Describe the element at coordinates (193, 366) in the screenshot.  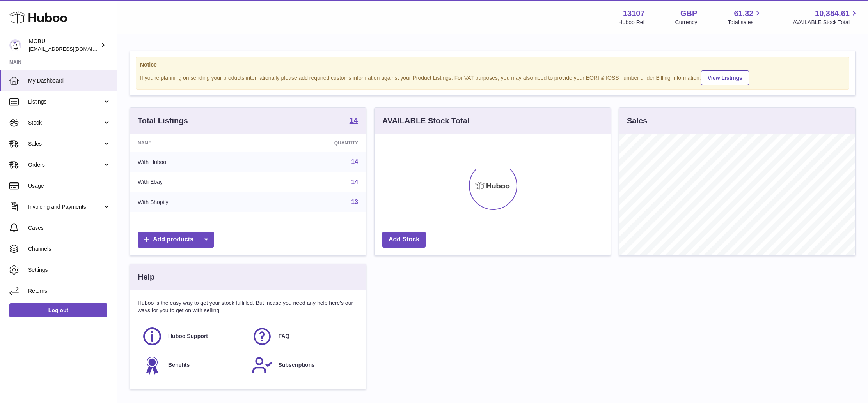
I see `a: Benefits` at that location.